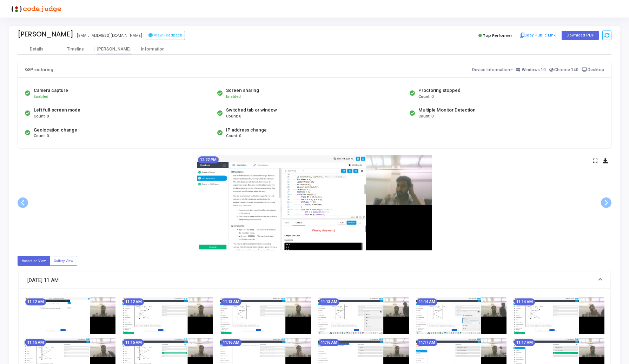  I want to click on span: Windows 10, so click(534, 70).